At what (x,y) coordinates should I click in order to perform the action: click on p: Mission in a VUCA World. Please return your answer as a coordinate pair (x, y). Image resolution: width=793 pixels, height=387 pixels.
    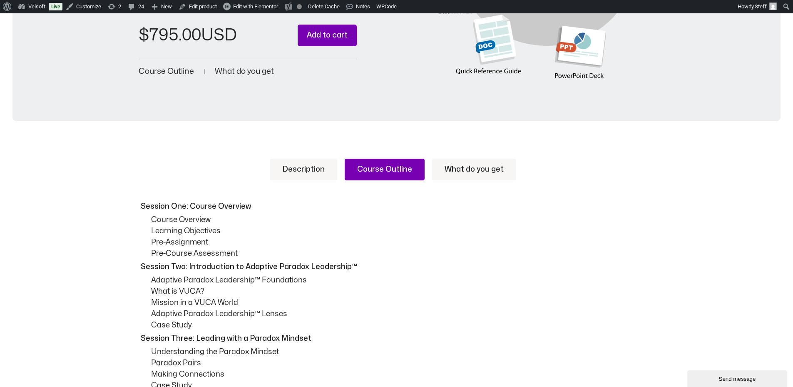
    Looking at the image, I should click on (403, 302).